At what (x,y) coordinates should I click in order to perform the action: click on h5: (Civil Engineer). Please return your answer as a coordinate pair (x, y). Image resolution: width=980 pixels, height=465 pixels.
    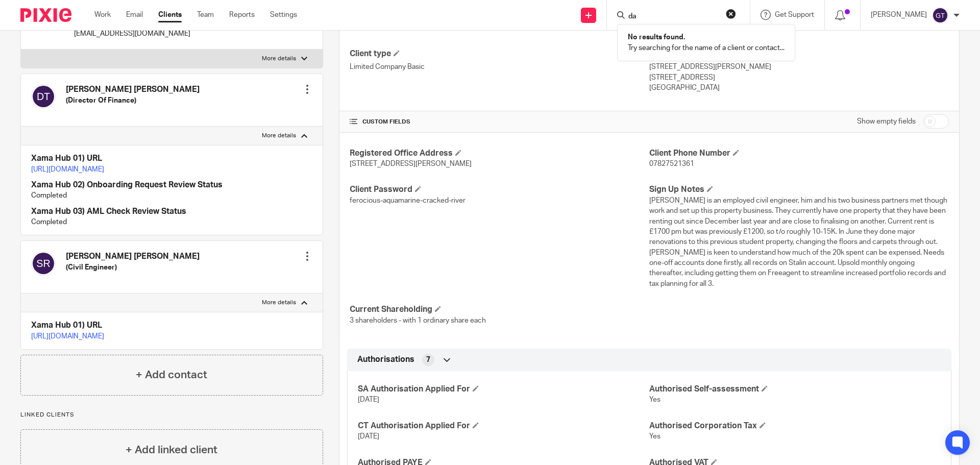
    Looking at the image, I should click on (132, 267).